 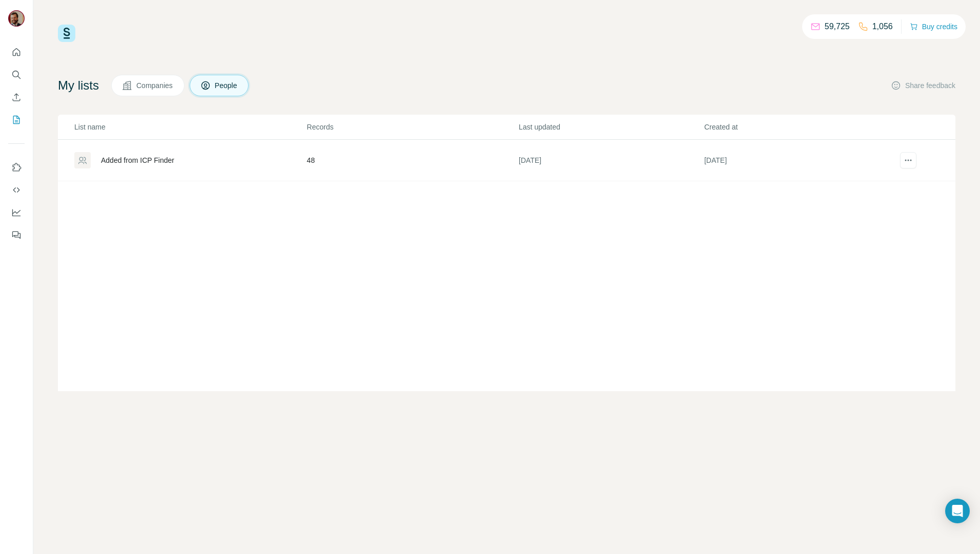 What do you see at coordinates (17, 52) in the screenshot?
I see `button: Quick start` at bounding box center [17, 52].